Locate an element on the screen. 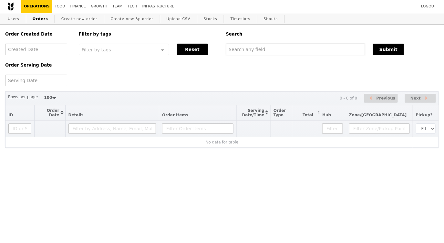 This screenshot has width=444, height=243. input: Filter Order Items is located at coordinates (198, 129).